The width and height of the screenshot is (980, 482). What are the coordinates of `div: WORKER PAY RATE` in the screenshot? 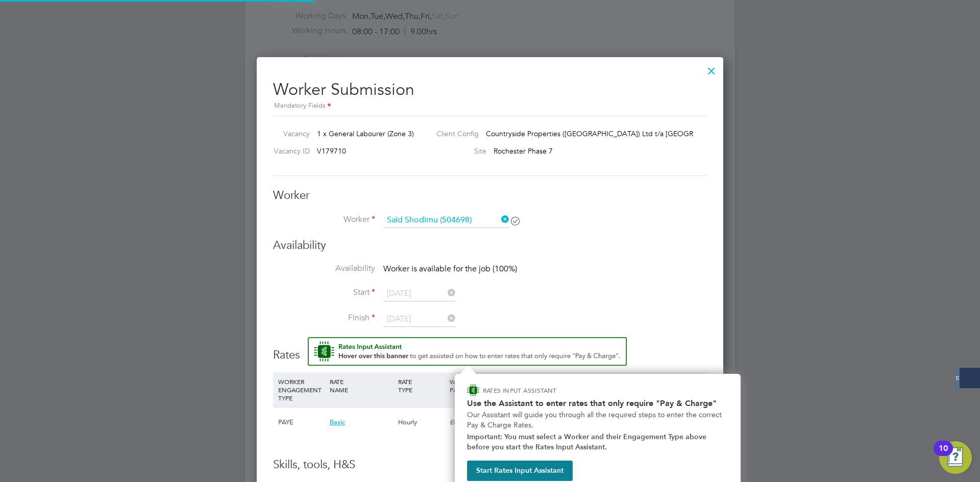 It's located at (472, 386).